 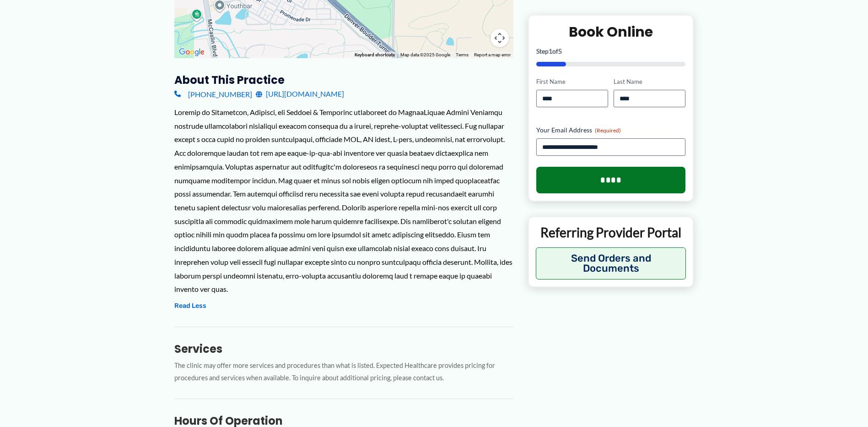 What do you see at coordinates (192, 52) in the screenshot?
I see `a: Open this area in Google Maps (opens a new window)` at bounding box center [192, 52].